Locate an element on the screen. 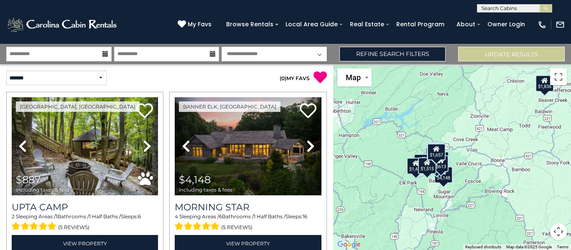 The image size is (571, 250). div: $1,515 is located at coordinates (427, 166).